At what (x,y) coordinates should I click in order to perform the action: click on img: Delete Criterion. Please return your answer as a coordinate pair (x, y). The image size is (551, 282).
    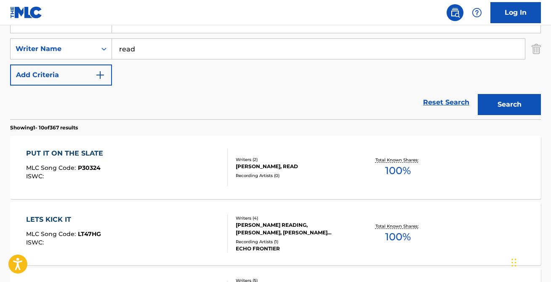
    Looking at the image, I should click on (536, 49).